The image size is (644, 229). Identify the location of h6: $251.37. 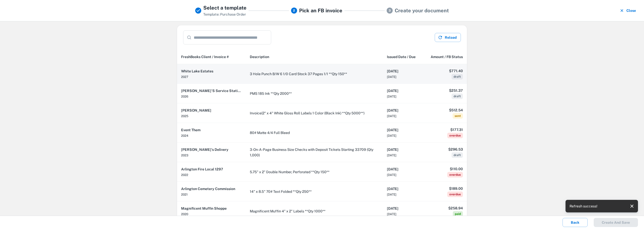
(445, 90).